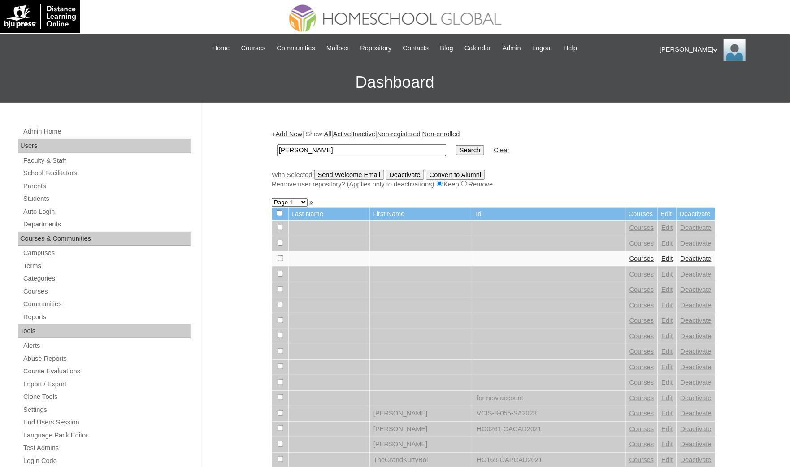 This screenshot has width=790, height=467. What do you see at coordinates (104, 331) in the screenshot?
I see `div: Tools` at bounding box center [104, 331].